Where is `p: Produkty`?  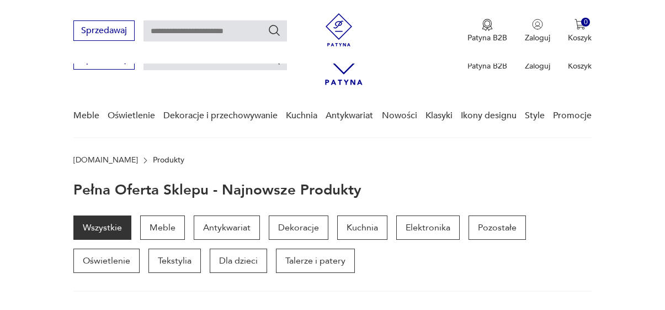
p: Produkty is located at coordinates (168, 160).